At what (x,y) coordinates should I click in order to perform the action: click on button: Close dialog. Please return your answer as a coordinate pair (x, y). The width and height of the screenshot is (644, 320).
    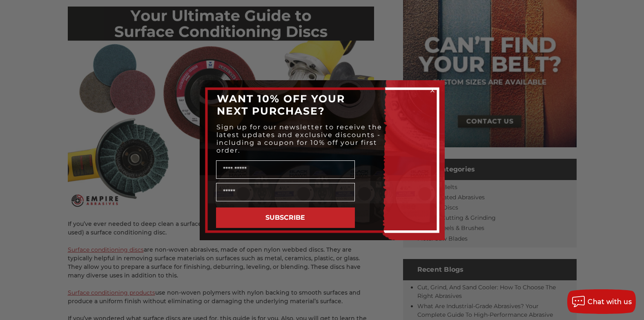
    Looking at the image, I should click on (433, 90).